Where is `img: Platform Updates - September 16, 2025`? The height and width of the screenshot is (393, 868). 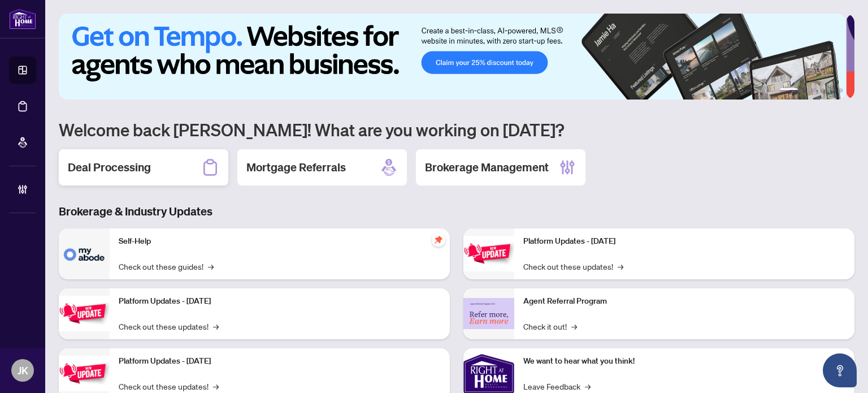
img: Platform Updates - September 16, 2025 is located at coordinates (84, 313).